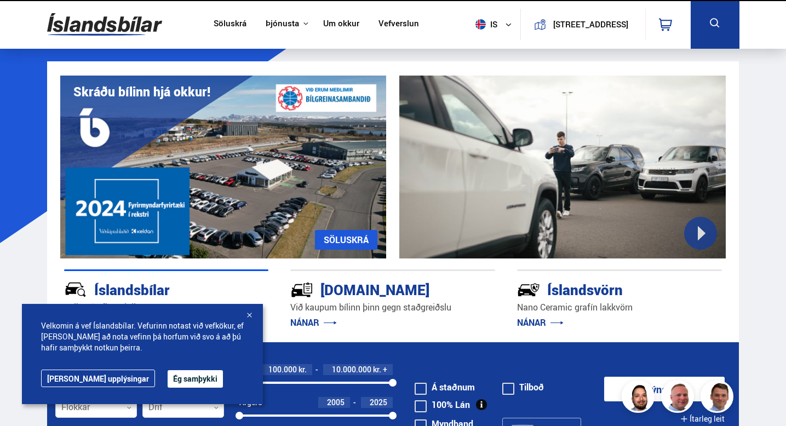 This screenshot has width=786, height=426. I want to click on a: Um okkur, so click(341, 24).